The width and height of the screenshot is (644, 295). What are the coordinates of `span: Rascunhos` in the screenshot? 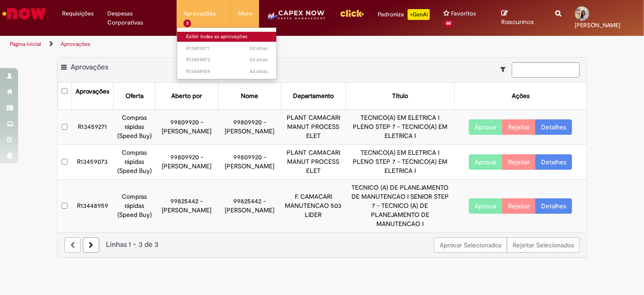 It's located at (518, 22).